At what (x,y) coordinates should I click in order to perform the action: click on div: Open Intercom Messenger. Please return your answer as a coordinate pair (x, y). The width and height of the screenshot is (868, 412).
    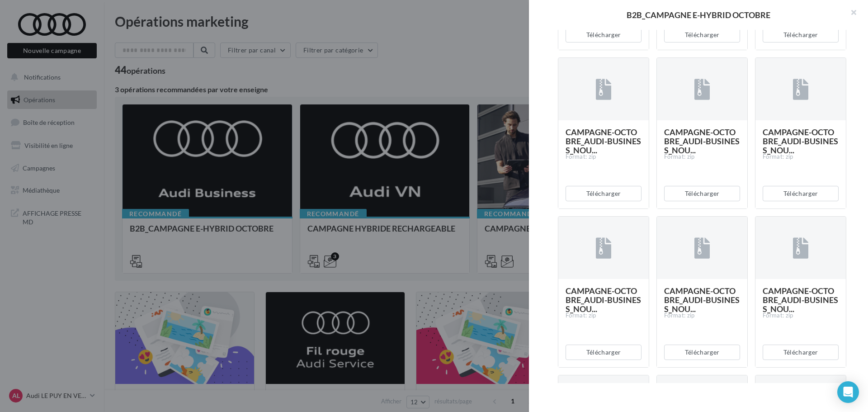
    Looking at the image, I should click on (848, 392).